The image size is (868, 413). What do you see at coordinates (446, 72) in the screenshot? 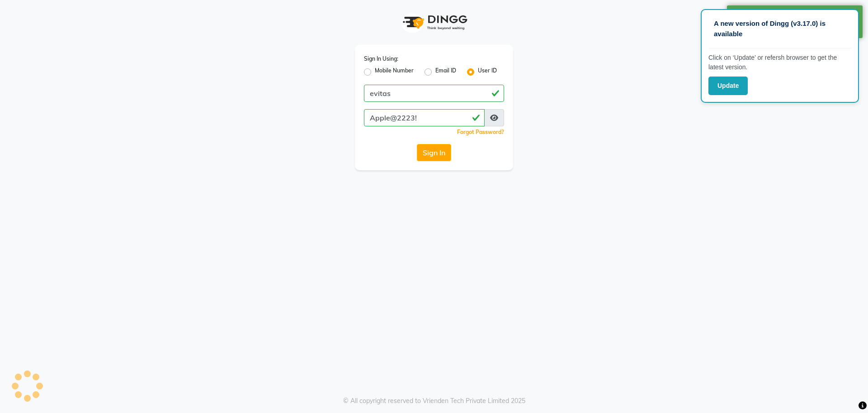
I see `label: Email ID` at bounding box center [446, 72].